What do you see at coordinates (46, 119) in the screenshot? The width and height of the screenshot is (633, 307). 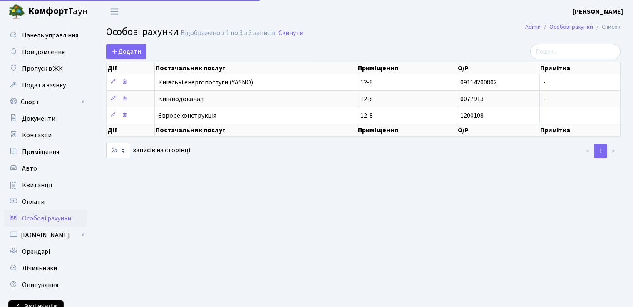 I see `a: Документи` at bounding box center [46, 119].